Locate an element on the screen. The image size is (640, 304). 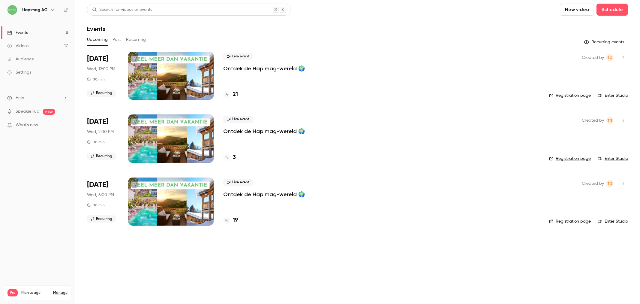
span: Help is located at coordinates (20, 98).